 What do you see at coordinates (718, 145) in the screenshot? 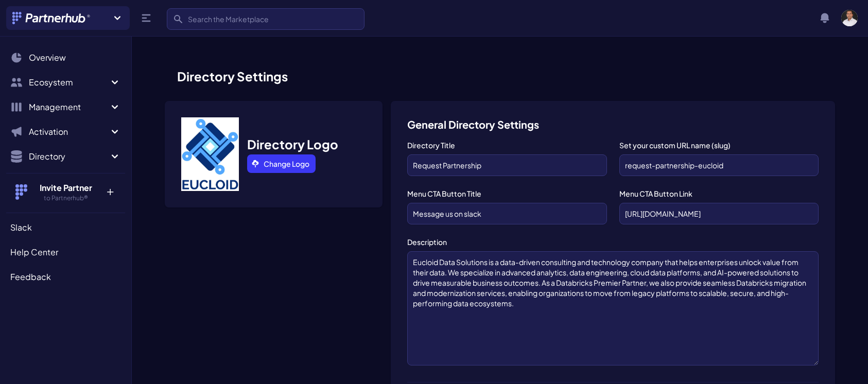
I see `label: Set your custom URL name (slug)` at bounding box center [718, 145].